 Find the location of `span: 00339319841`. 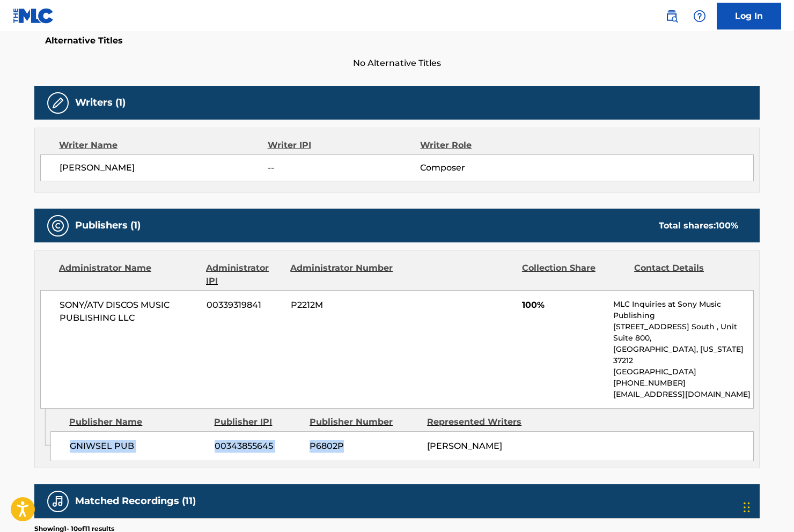

span: 00339319841 is located at coordinates (245, 305).